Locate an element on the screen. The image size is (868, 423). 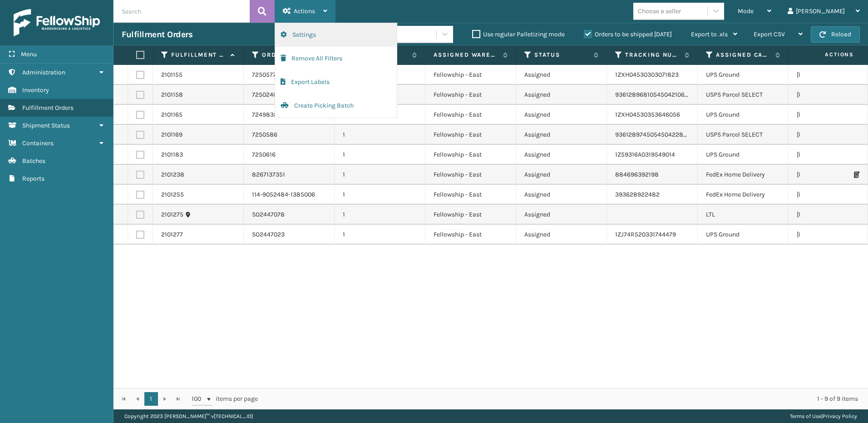
a: 1Z59316A0319549014 is located at coordinates (645, 154).